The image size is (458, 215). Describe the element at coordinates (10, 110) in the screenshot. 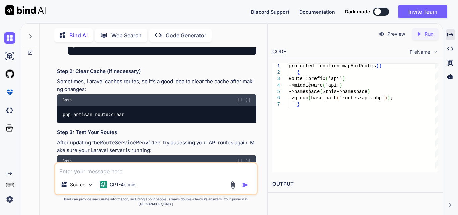

I see `img: darkCloudIdeIcon` at that location.